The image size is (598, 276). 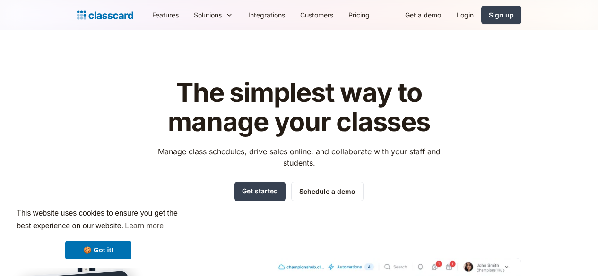 What do you see at coordinates (260, 191) in the screenshot?
I see `a: Get started` at bounding box center [260, 191].